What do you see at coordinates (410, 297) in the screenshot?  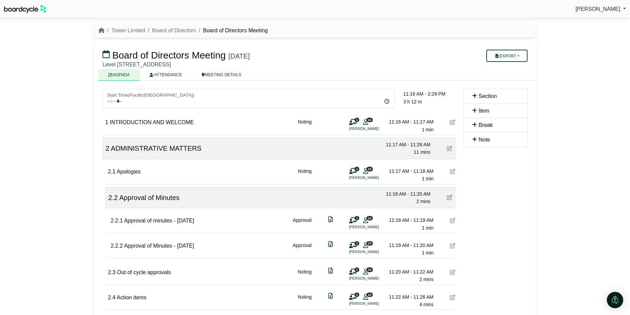 I see `div: 11:22 AM - 11:26 AM` at bounding box center [410, 297].